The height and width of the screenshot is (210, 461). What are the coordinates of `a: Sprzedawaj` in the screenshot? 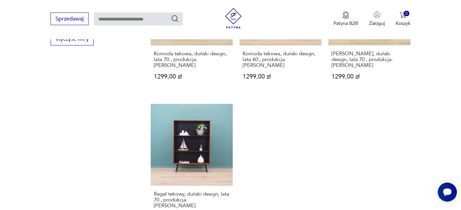 It's located at (69, 19).